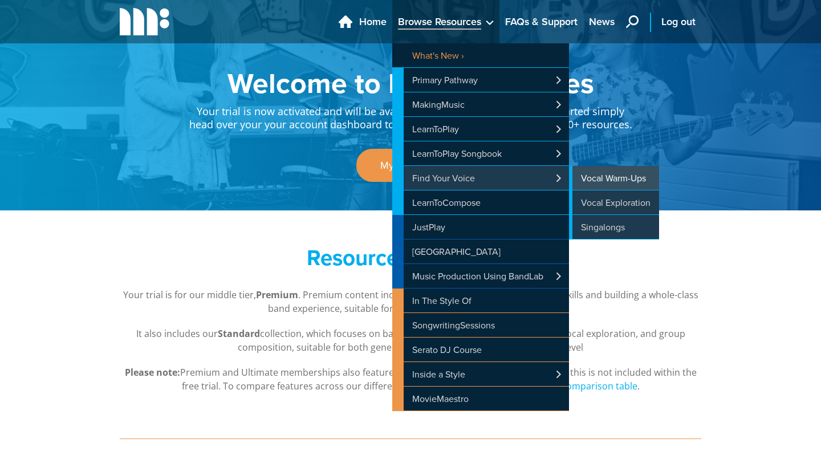 This screenshot has height=463, width=821. What do you see at coordinates (541, 22) in the screenshot?
I see `span: FAQs & Support` at bounding box center [541, 22].